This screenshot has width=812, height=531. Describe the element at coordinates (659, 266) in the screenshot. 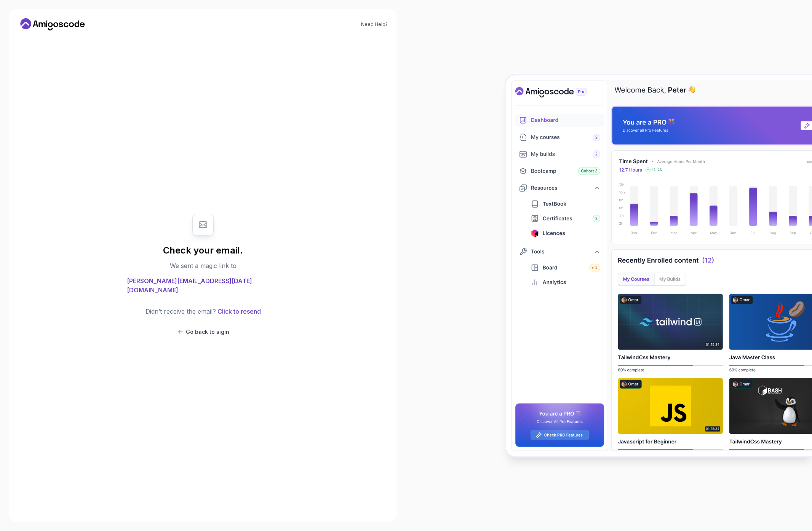

I see `img: Amigoscode Dashboard` at that location.